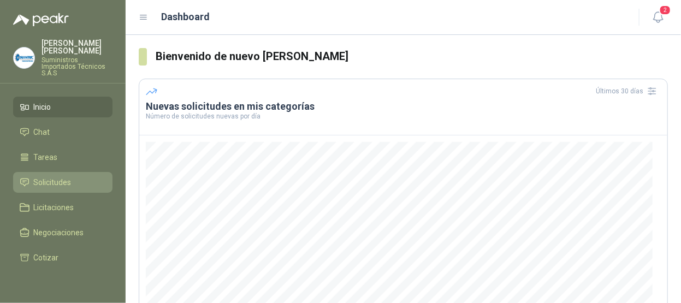 The image size is (681, 303). Describe the element at coordinates (63, 182) in the screenshot. I see `a: Solicitudes` at that location.